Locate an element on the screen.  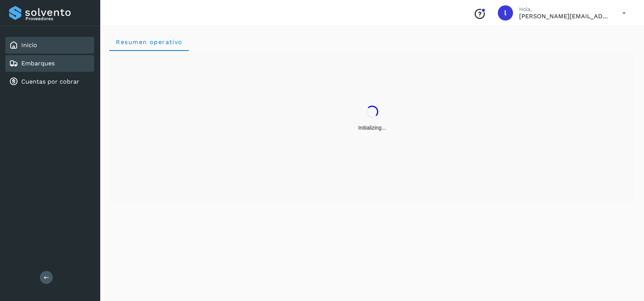
div: Cuentas por cobrar is located at coordinates (50, 82).